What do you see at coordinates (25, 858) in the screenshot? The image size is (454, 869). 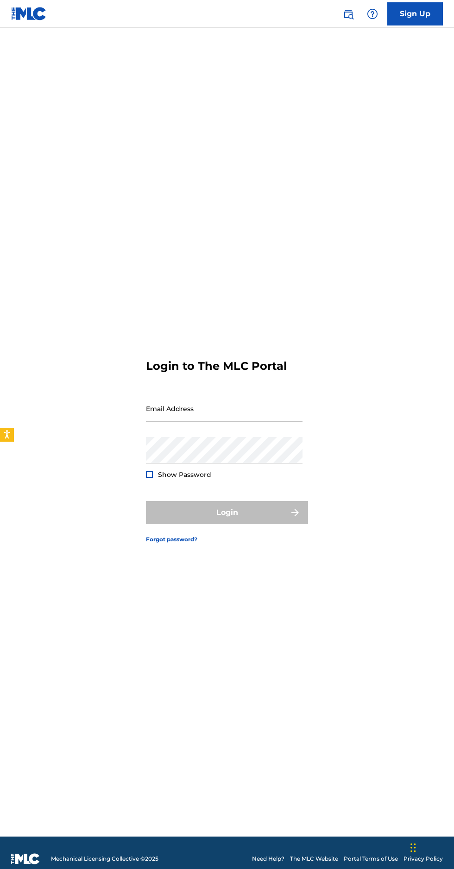 I see `img: logo` at bounding box center [25, 858].